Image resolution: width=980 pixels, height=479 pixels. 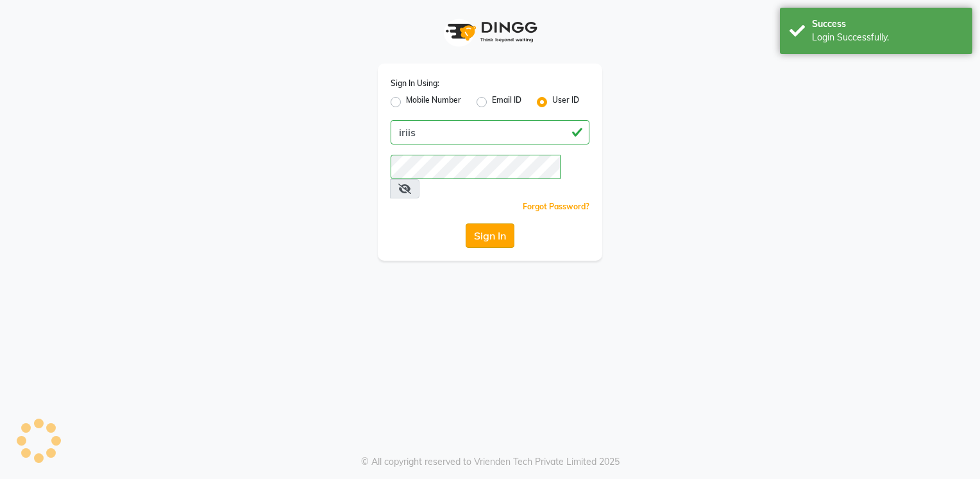 I want to click on div: Login Successfully., so click(x=887, y=37).